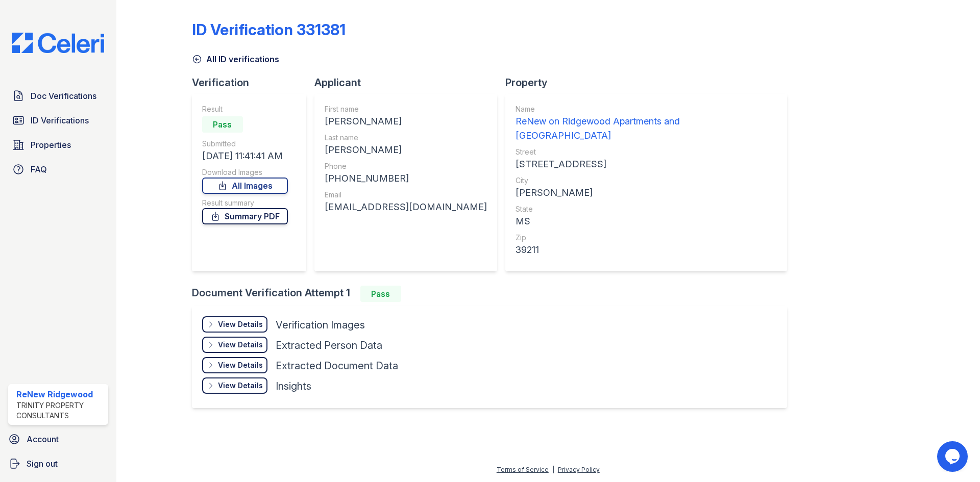 The width and height of the screenshot is (980, 482). I want to click on a: Privacy Policy, so click(579, 469).